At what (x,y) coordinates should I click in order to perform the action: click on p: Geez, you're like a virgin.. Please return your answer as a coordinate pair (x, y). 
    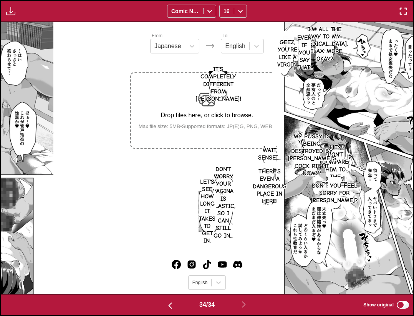
    Looking at the image, I should click on (288, 53).